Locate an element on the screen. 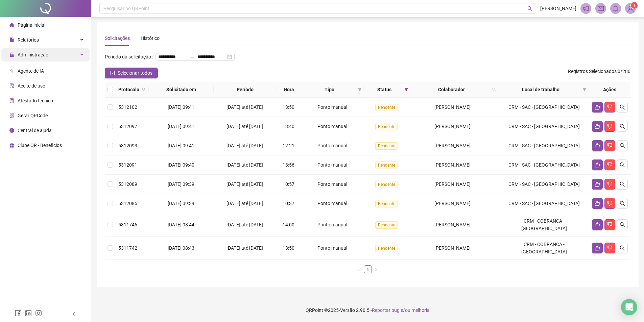 The height and width of the screenshot is (322, 644). span: swap-right is located at coordinates (192, 57).